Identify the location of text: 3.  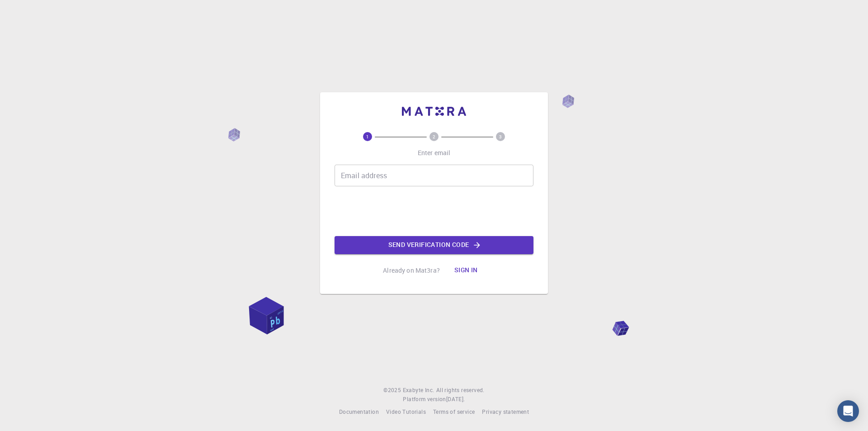
(500, 136).